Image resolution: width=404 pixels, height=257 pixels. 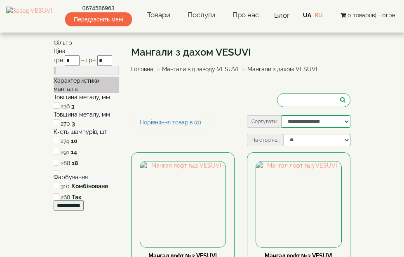 I want to click on a: Про нас, so click(x=246, y=15).